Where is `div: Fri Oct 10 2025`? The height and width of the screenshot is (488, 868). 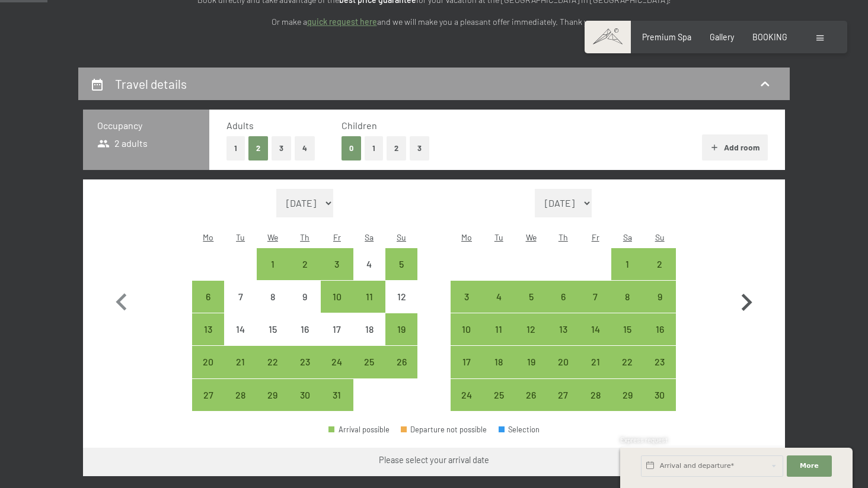 div: Fri Oct 10 2025 is located at coordinates (337, 297).